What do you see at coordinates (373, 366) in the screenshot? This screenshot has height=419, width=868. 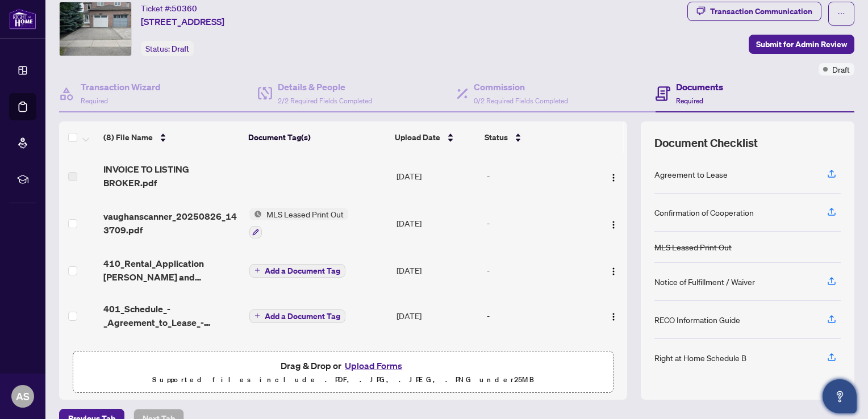 I see `button: Upload Forms` at bounding box center [373, 366].